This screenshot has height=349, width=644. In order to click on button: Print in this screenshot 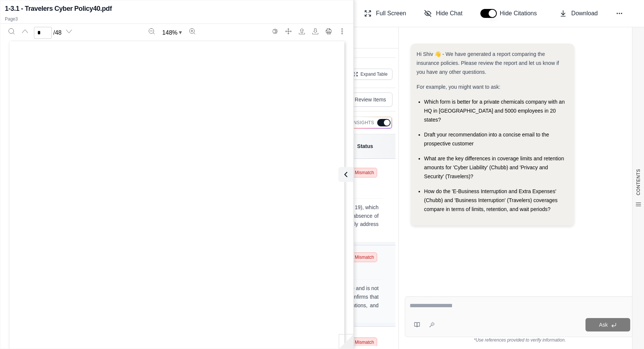, I will do `click(329, 32)`.